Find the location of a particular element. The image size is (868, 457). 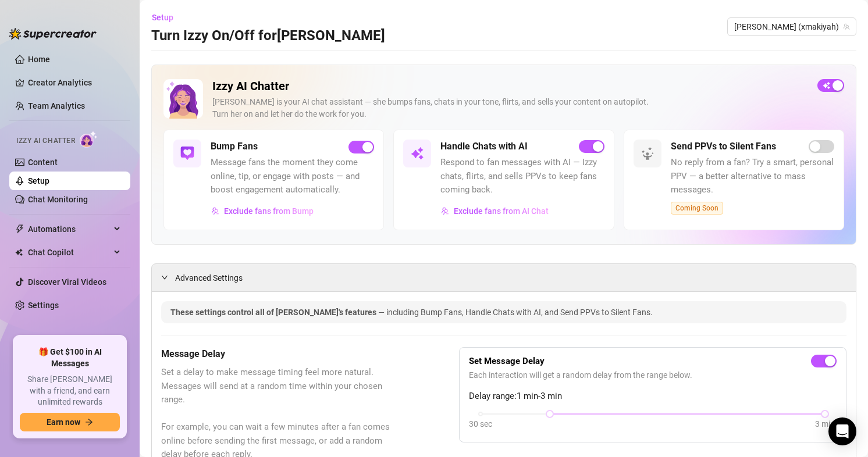

a: Creator Analytics is located at coordinates (74, 83).